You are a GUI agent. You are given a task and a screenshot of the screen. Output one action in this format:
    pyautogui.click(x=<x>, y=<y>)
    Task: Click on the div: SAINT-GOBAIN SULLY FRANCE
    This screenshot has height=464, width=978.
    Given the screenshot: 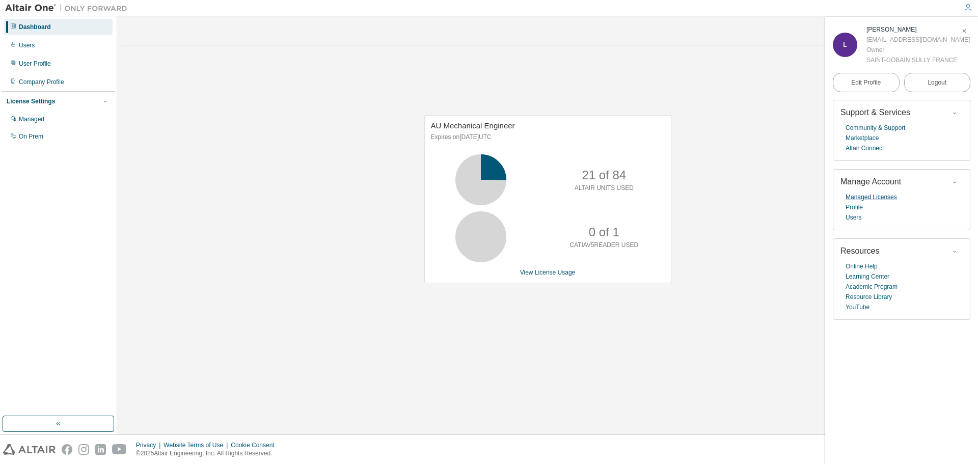 What is the action you would take?
    pyautogui.click(x=918, y=60)
    